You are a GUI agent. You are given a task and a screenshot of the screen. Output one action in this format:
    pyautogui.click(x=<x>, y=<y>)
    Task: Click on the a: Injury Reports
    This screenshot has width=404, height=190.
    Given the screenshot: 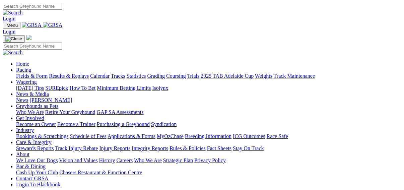 What is the action you would take?
    pyautogui.click(x=115, y=148)
    